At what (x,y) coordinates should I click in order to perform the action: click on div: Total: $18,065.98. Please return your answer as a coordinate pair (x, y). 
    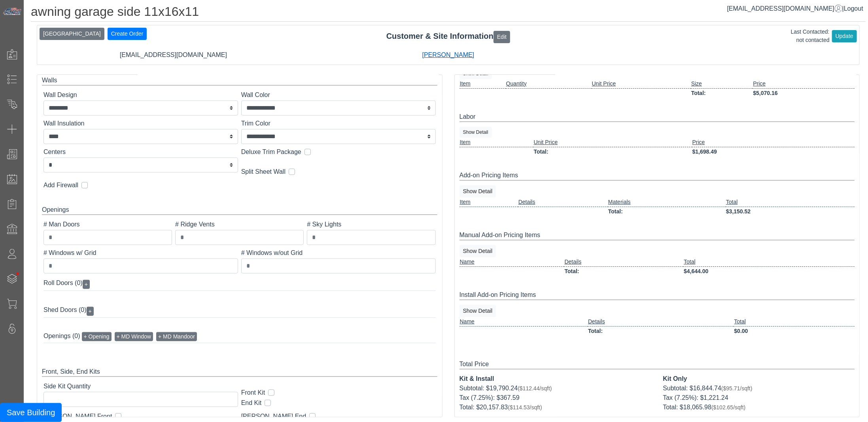
    Looking at the image, I should click on (758, 407).